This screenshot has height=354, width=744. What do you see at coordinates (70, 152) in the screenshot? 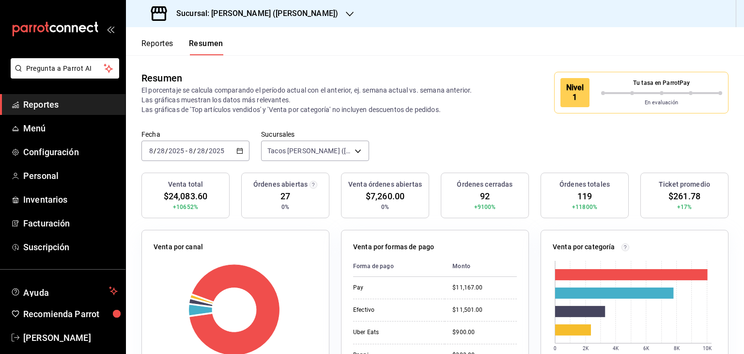
I see `span: Configuración` at bounding box center [70, 152].